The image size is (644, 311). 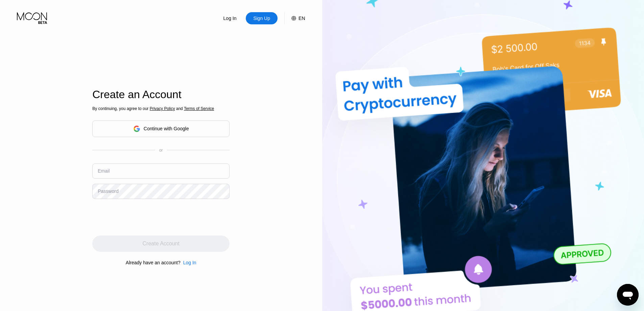 I want to click on span: and, so click(x=179, y=109).